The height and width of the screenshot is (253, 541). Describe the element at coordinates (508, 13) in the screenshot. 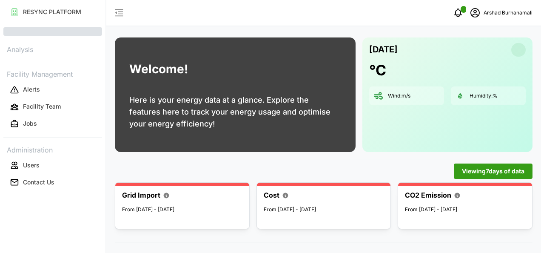

I see `p: Arshad Burhanamali` at that location.